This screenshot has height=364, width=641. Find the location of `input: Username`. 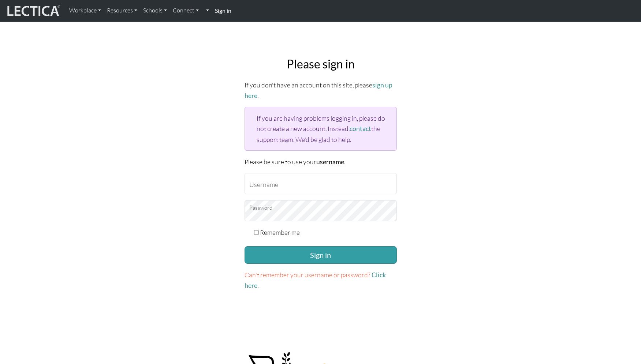

input: Username is located at coordinates (320, 184).